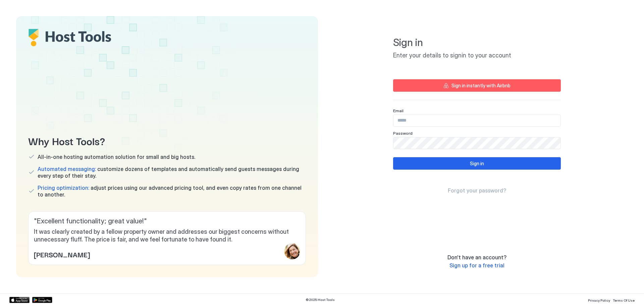 The image size is (644, 306). Describe the element at coordinates (399, 110) in the screenshot. I see `span: Email` at that location.